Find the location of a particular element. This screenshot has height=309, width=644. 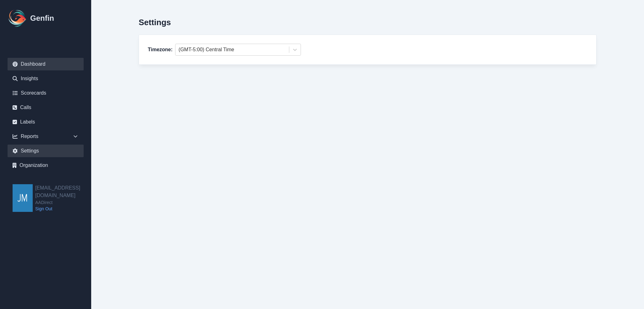

h2: Settings is located at coordinates (155, 22).